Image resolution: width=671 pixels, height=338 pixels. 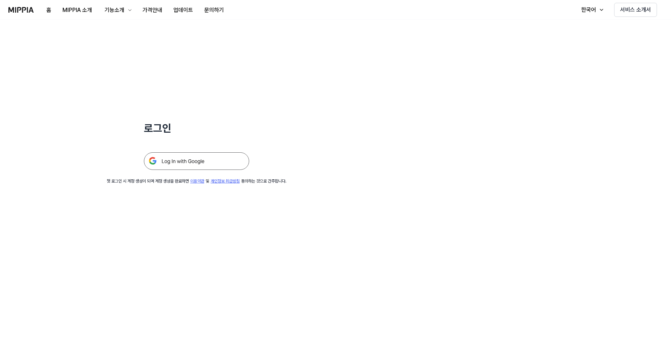 What do you see at coordinates (152, 10) in the screenshot?
I see `button: 가격안내` at bounding box center [152, 10].